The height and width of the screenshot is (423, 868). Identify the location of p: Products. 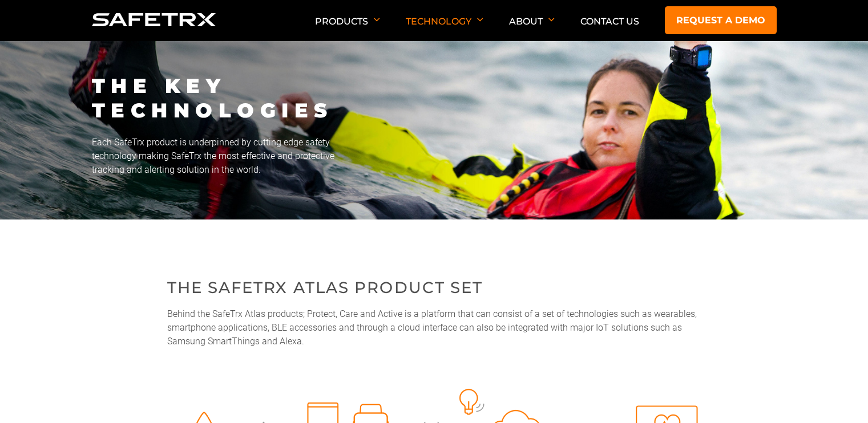
(348, 29).